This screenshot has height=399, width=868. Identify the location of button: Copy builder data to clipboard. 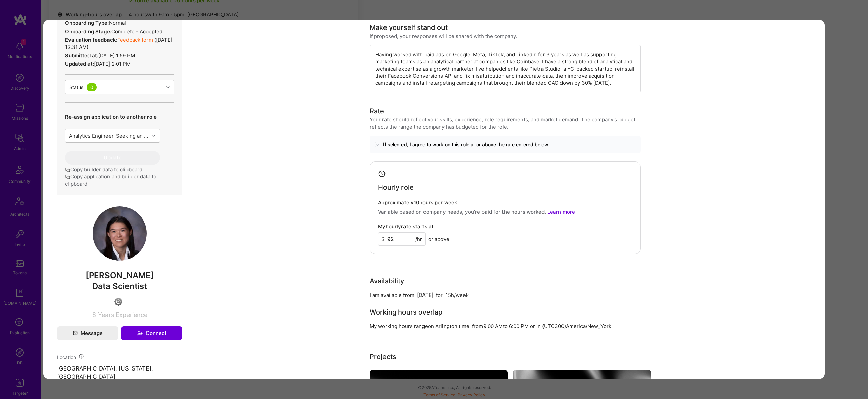
(104, 170).